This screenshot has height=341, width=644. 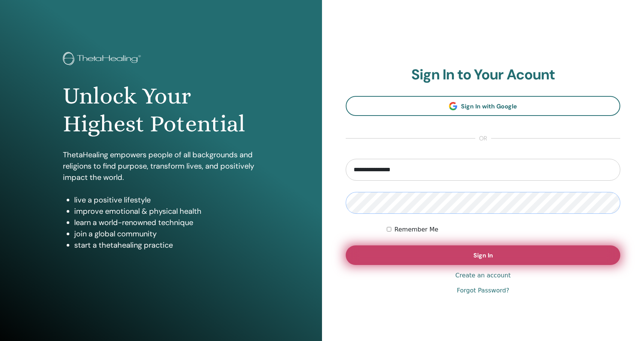 What do you see at coordinates (166, 222) in the screenshot?
I see `li: learn a world-renowned technique` at bounding box center [166, 222].